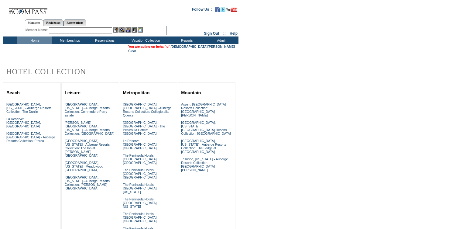 The image size is (466, 229). I want to click on img: View, so click(122, 30).